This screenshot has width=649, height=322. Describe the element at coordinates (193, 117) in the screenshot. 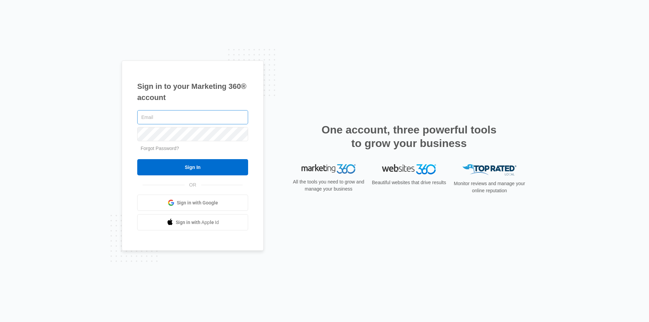

I see `input: Email` at that location.